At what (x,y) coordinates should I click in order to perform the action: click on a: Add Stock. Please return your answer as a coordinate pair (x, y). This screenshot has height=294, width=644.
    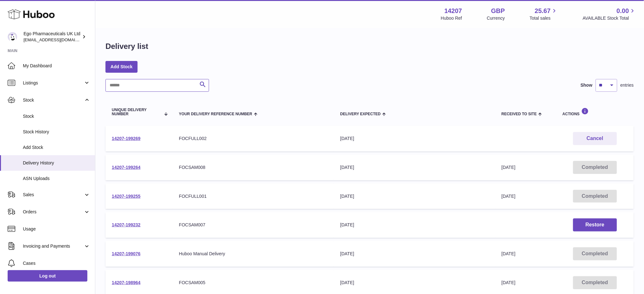
    Looking at the image, I should click on (122, 67).